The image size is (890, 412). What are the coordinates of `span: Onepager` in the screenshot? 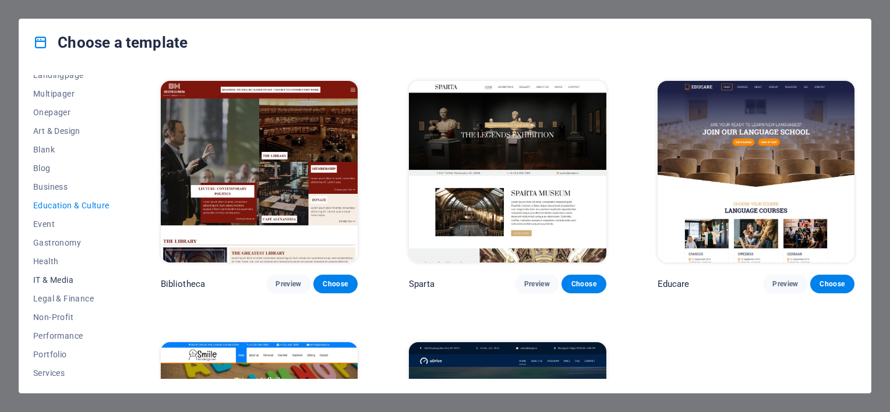 It's located at (71, 112).